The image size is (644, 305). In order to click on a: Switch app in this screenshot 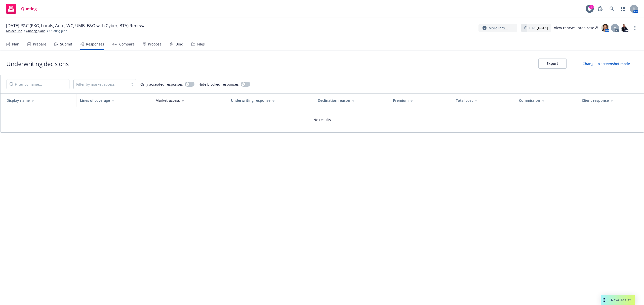, I will do `click(623, 9)`.